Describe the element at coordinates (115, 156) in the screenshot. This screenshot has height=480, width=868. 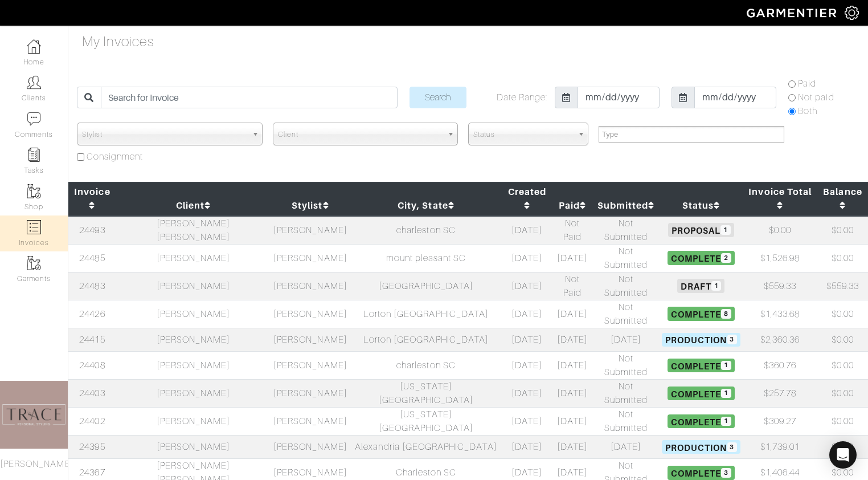
I see `label: Consignment` at that location.